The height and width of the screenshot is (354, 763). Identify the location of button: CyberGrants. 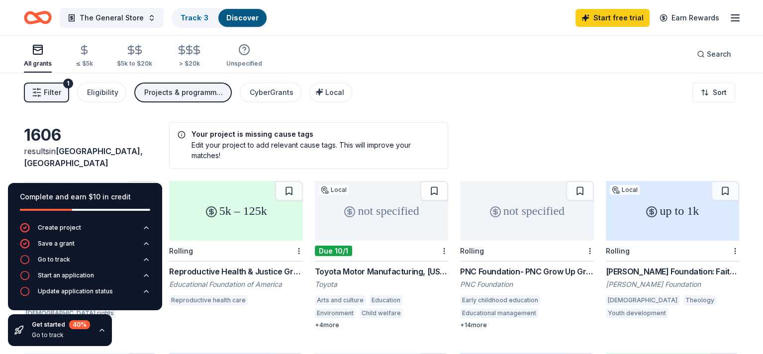
(270, 92).